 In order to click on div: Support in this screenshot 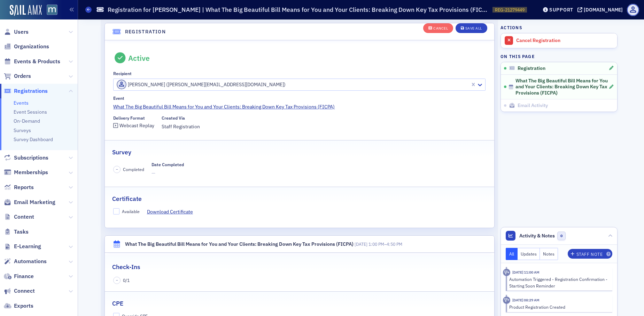, I will do `click(561, 10)`.